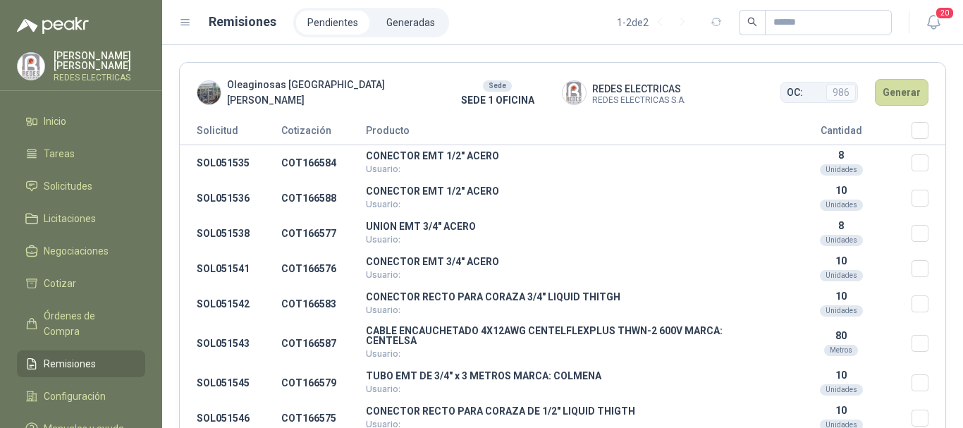 Image resolution: width=963 pixels, height=428 pixels. I want to click on p: TUBO EMT DE 3/4" x 3 METROS MARCA: COLMENA, so click(568, 376).